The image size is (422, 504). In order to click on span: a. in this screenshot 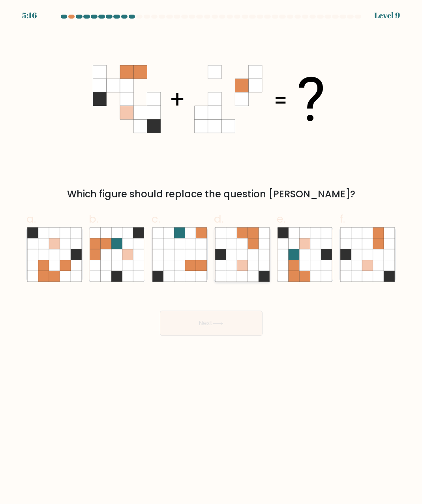, I will do `click(31, 219)`.